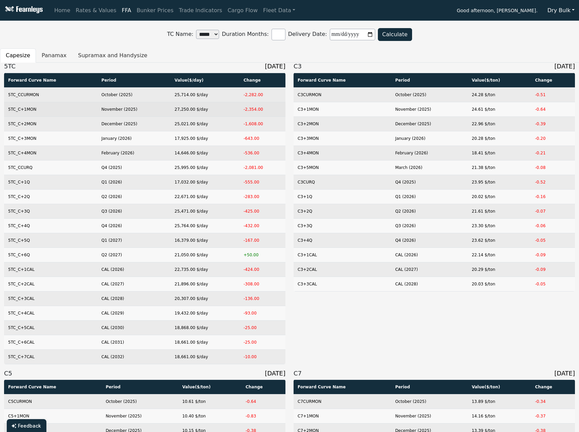  What do you see at coordinates (499, 402) in the screenshot?
I see `td: 13.89 $/ton` at bounding box center [499, 402].